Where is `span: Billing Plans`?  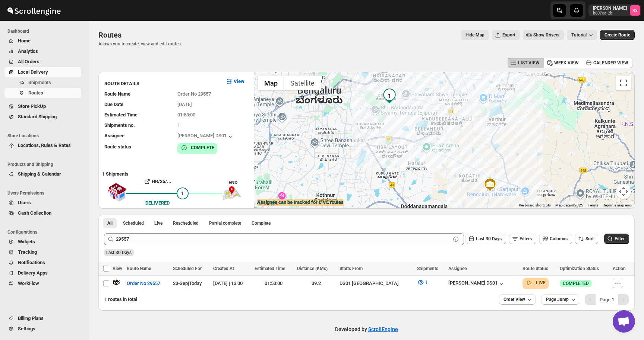 span: Billing Plans is located at coordinates (31, 318).